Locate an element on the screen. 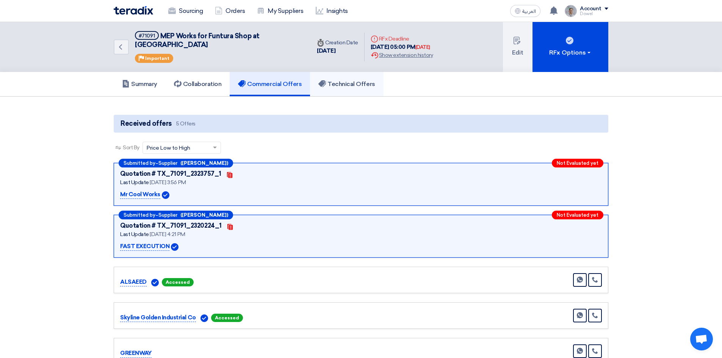 Image resolution: width=722 pixels, height=358 pixels. div: Dowel is located at coordinates (594, 14).